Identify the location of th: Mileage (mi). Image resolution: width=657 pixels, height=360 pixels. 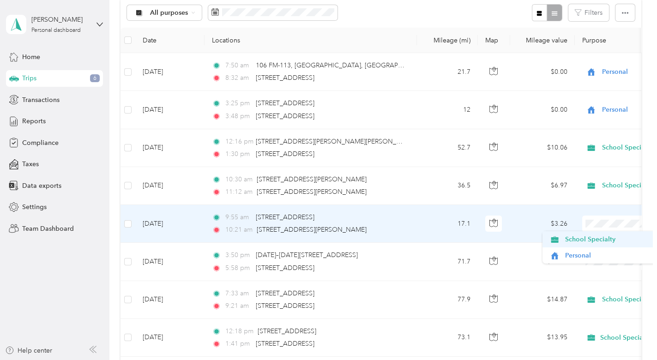
(447, 40).